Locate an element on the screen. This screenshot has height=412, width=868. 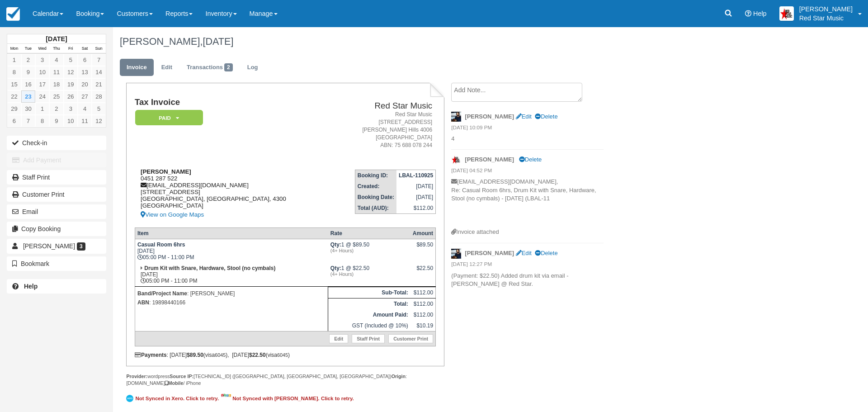
a: 17 is located at coordinates (42, 84).